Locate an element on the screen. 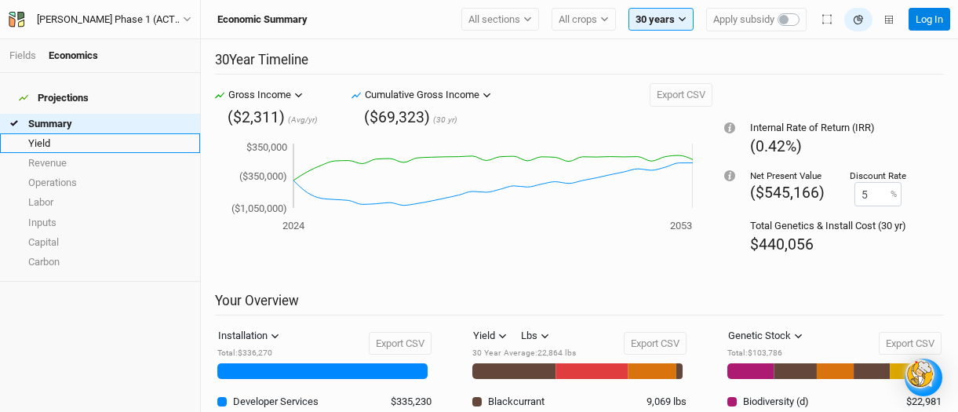  div: ($2,311) is located at coordinates (256, 117).